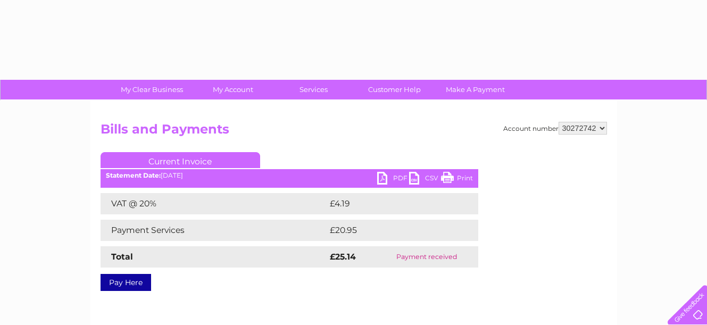 The width and height of the screenshot is (707, 325). What do you see at coordinates (555, 128) in the screenshot?
I see `div: Account number` at bounding box center [555, 128].